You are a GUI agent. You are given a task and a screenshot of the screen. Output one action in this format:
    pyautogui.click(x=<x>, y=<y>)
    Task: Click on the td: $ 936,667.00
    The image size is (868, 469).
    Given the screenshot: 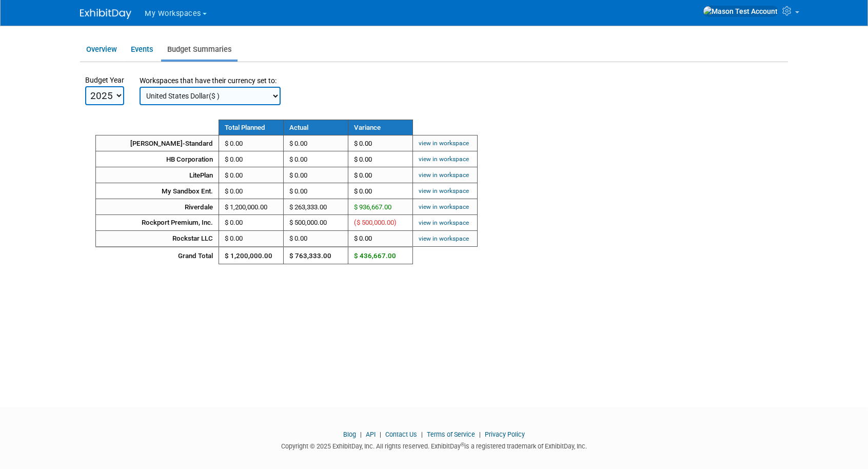 What is the action you would take?
    pyautogui.click(x=381, y=207)
    